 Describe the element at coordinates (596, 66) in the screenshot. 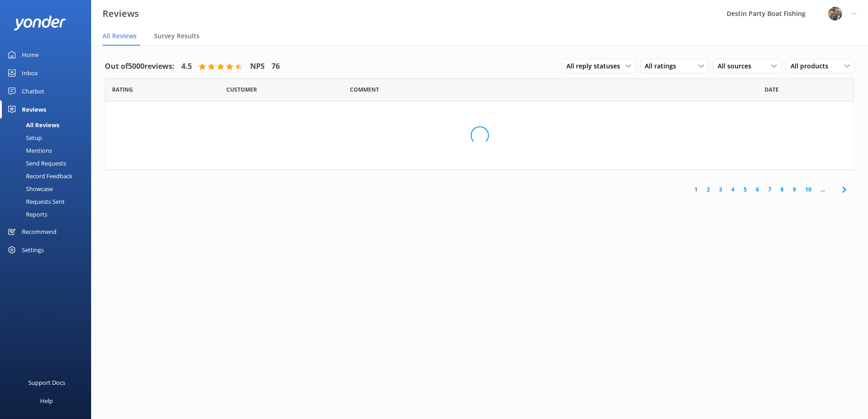

I see `span: All reply statuses` at that location.